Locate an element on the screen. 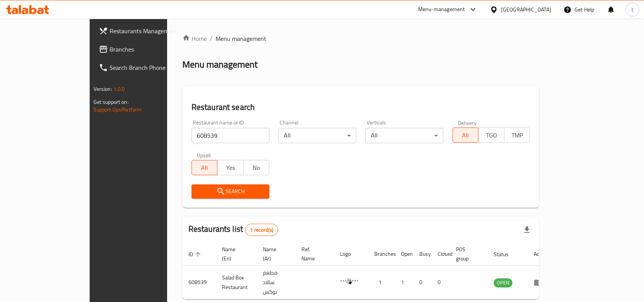 The image size is (644, 302). div: Total records count is located at coordinates (261, 230).